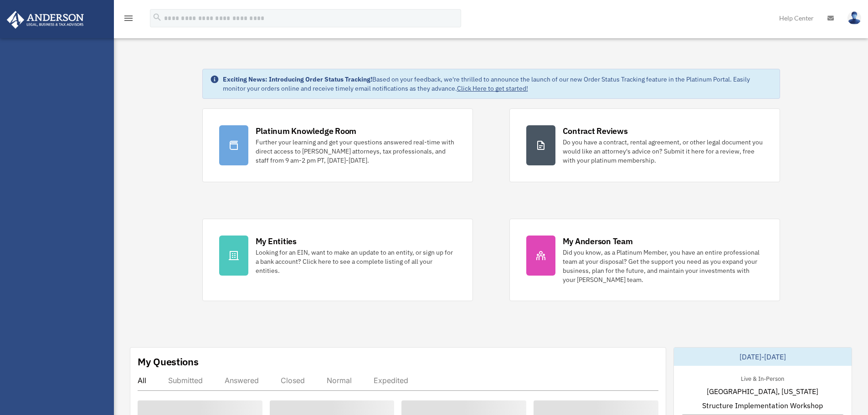 Image resolution: width=868 pixels, height=415 pixels. Describe the element at coordinates (356, 261) in the screenshot. I see `div: Looking for an EIN, want to make an update to an entity, or sign up for a bank account? Click her...` at that location.